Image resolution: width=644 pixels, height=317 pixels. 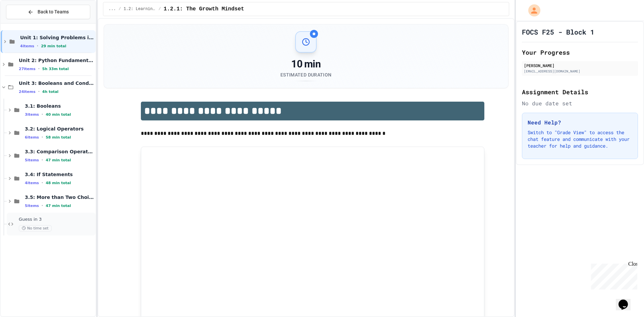 I want to click on span: 6 items, so click(x=32, y=138).